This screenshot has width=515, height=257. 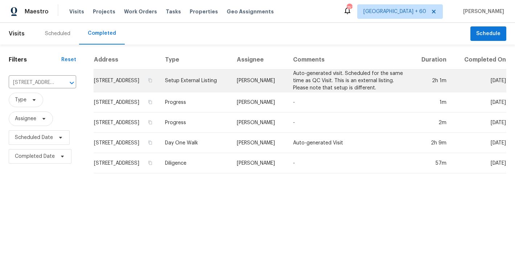 What do you see at coordinates (195, 143) in the screenshot?
I see `td: Day One Walk` at bounding box center [195, 143].